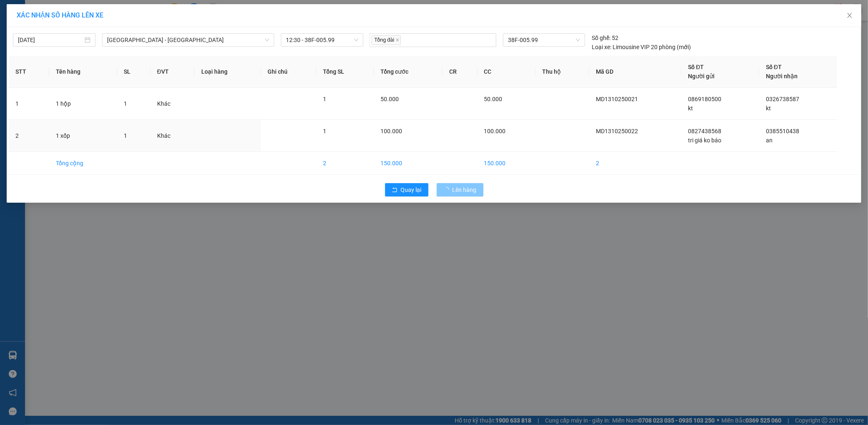  Describe the element at coordinates (345, 71) in the screenshot. I see `th: Tổng SL` at that location.